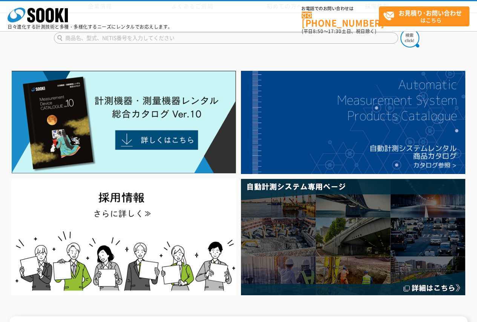 Image resolution: width=477 pixels, height=322 pixels. What do you see at coordinates (430, 13) in the screenshot?
I see `strong: お見積り･お問い合わせ` at bounding box center [430, 13].